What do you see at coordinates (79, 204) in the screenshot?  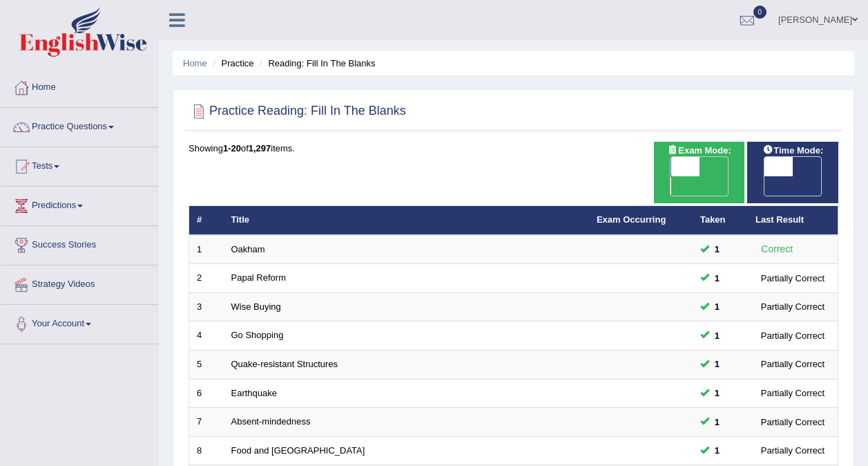 I see `a: Predictions` at bounding box center [79, 204].